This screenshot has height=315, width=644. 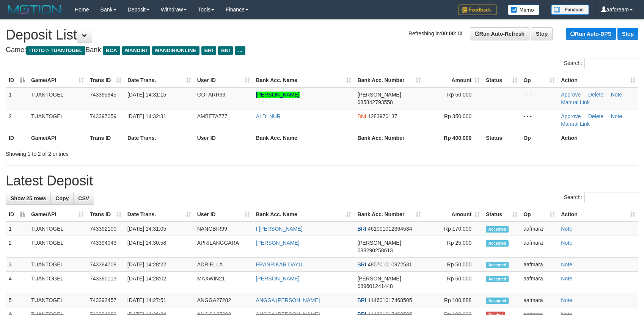 I want to click on th: Op, so click(x=539, y=137).